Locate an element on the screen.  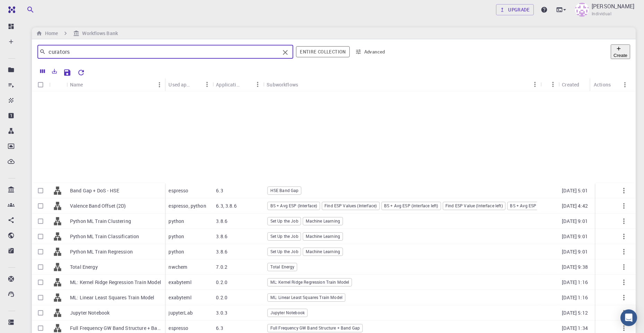
p: jupyterLab is located at coordinates (181, 313).